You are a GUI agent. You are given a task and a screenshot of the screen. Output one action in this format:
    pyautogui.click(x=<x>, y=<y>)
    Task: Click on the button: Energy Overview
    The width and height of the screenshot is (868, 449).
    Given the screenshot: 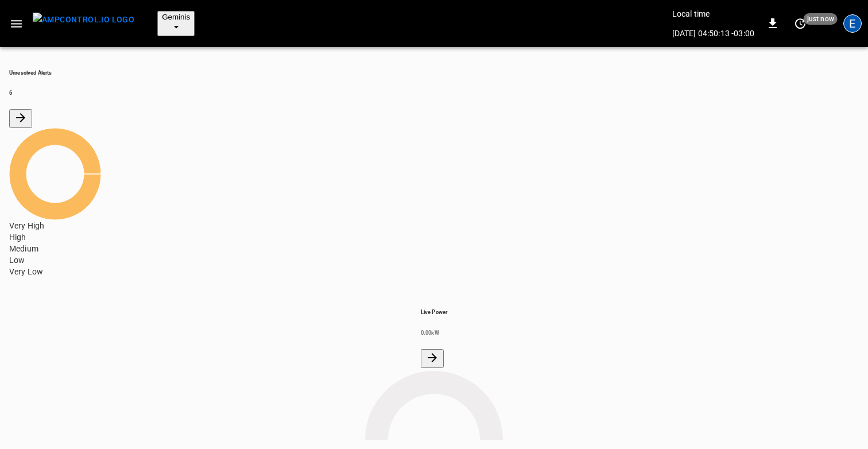 What is the action you would take?
    pyautogui.click(x=432, y=358)
    